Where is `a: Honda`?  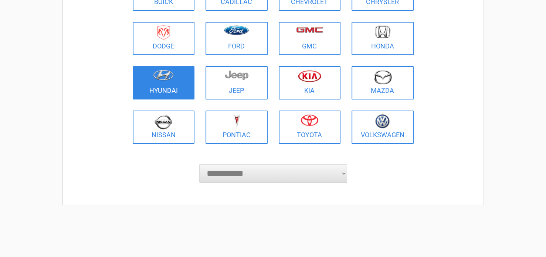
a: Honda is located at coordinates (383, 38).